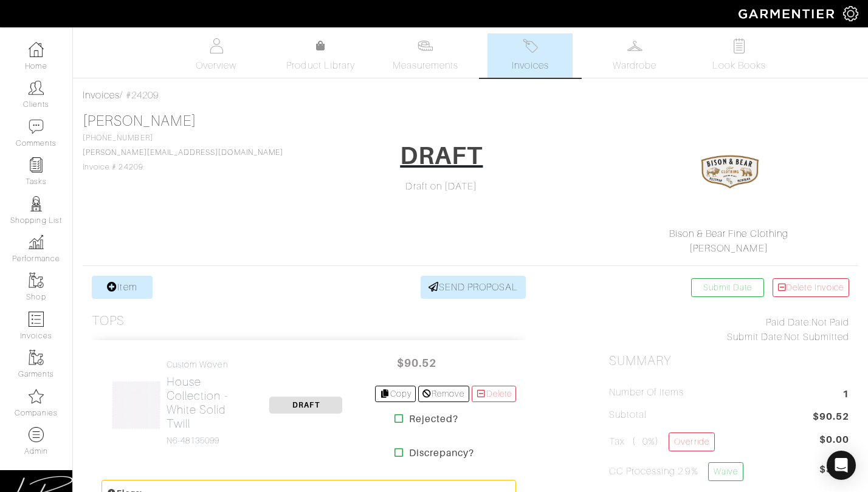 Image resolution: width=868 pixels, height=492 pixels. What do you see at coordinates (202, 440) in the screenshot?
I see `h4: N6-48135099` at bounding box center [202, 440].